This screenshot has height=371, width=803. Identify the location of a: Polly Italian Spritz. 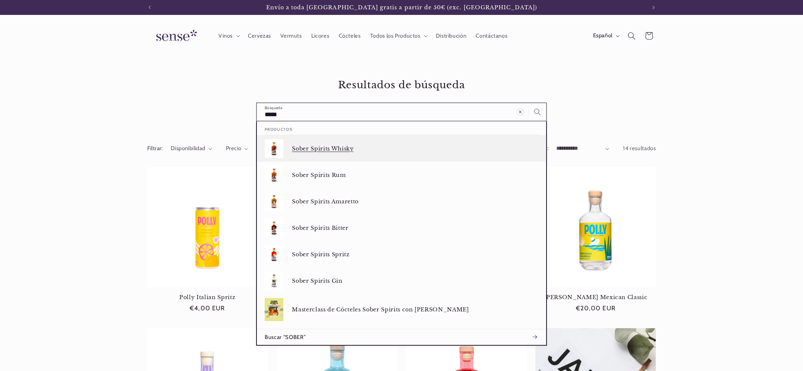
(207, 297).